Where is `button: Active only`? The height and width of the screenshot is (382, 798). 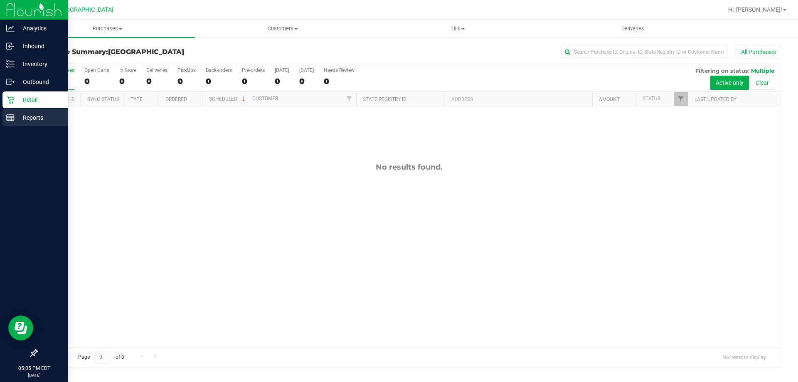
button: Active only is located at coordinates (730, 83).